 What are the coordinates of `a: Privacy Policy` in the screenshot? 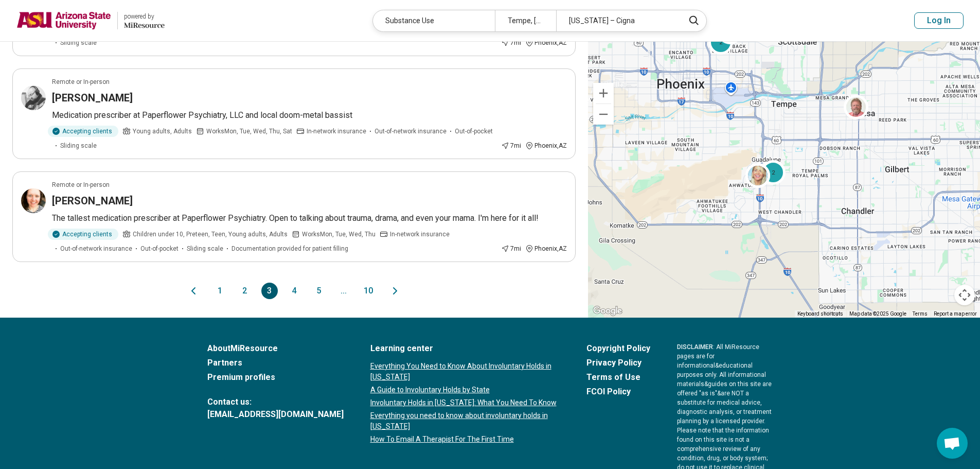 It's located at (619, 363).